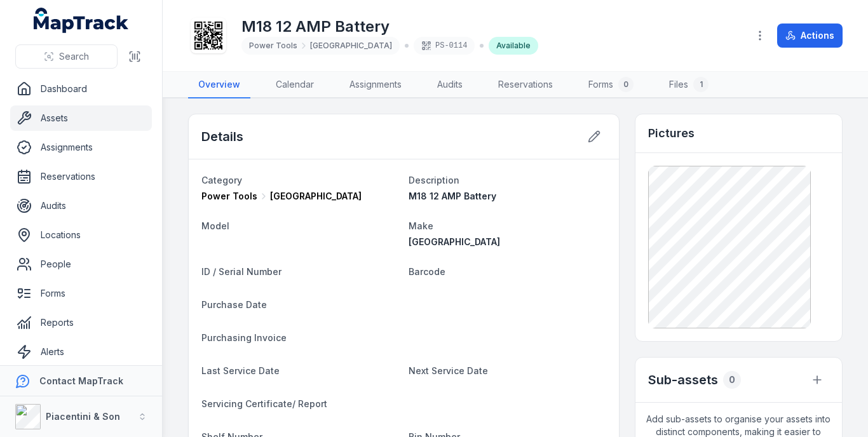 The width and height of the screenshot is (868, 437). What do you see at coordinates (420, 226) in the screenshot?
I see `span: Make` at bounding box center [420, 226].